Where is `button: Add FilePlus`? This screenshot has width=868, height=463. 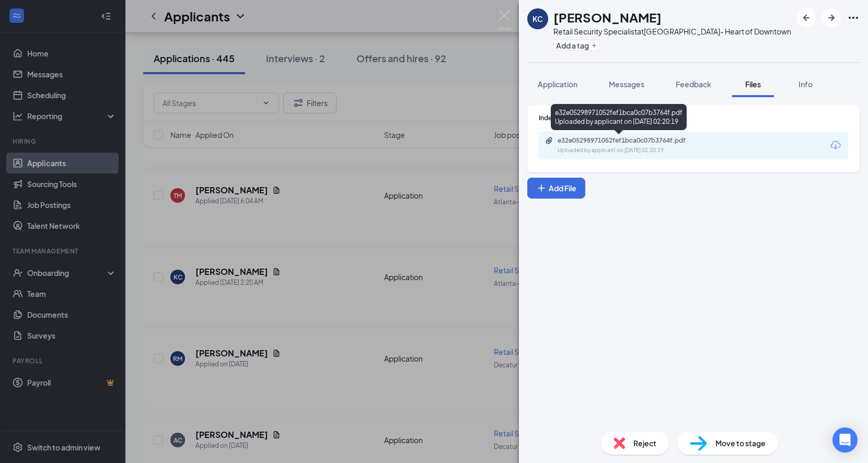
button: Add FilePlus is located at coordinates (556, 188).